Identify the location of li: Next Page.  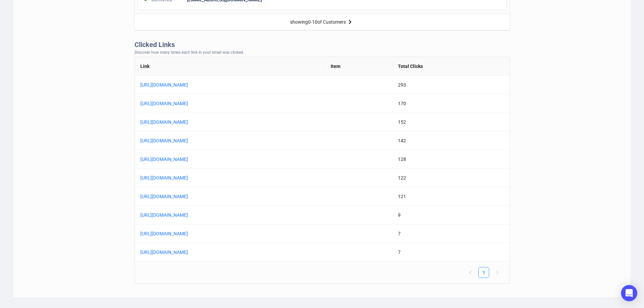
(497, 273).